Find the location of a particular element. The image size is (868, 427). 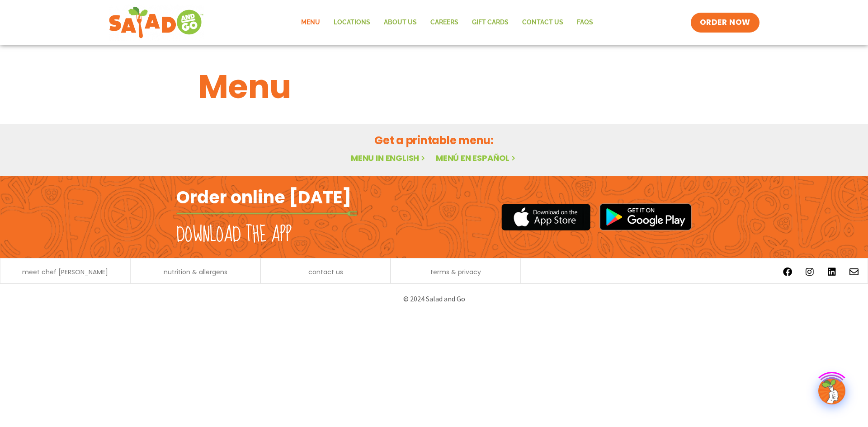

h2: Get a printable menu: is located at coordinates (434, 140).